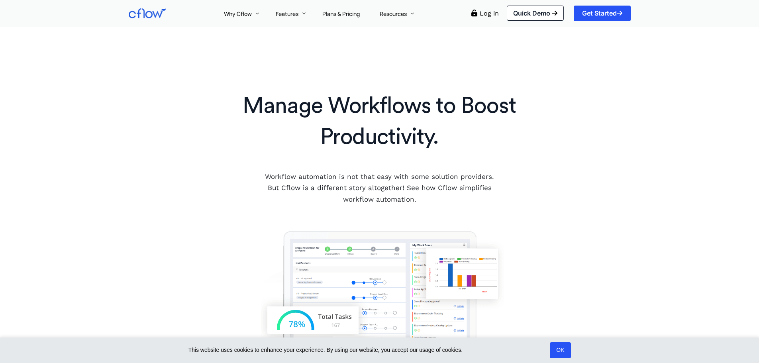 The width and height of the screenshot is (759, 363). Describe the element at coordinates (489, 13) in the screenshot. I see `a: Log in` at that location.